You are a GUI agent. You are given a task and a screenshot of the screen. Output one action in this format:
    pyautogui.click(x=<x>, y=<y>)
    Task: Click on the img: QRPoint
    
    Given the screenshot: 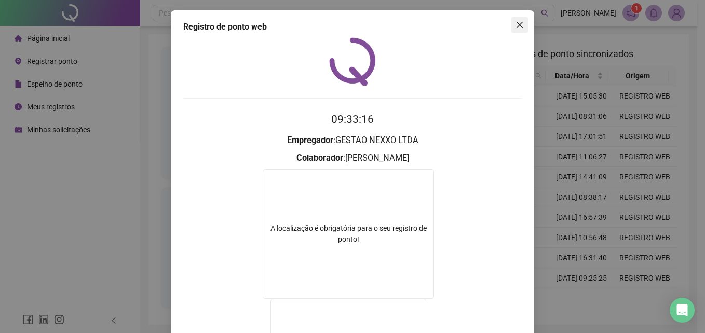 What is the action you would take?
    pyautogui.click(x=353, y=61)
    